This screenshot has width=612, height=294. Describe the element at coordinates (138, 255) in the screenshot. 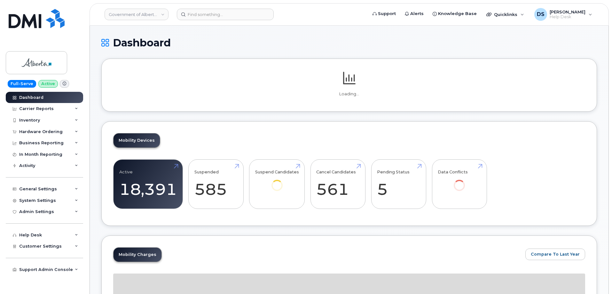

I see `a: Mobility Charges` at that location.